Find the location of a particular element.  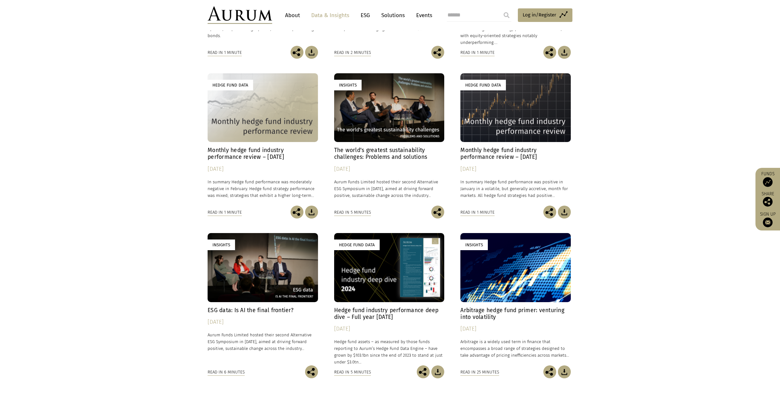

p: Hedge fund assets – as measured by those funds reporting to Aurum’s Hedge Fund Data Engine – have... is located at coordinates (389, 352).